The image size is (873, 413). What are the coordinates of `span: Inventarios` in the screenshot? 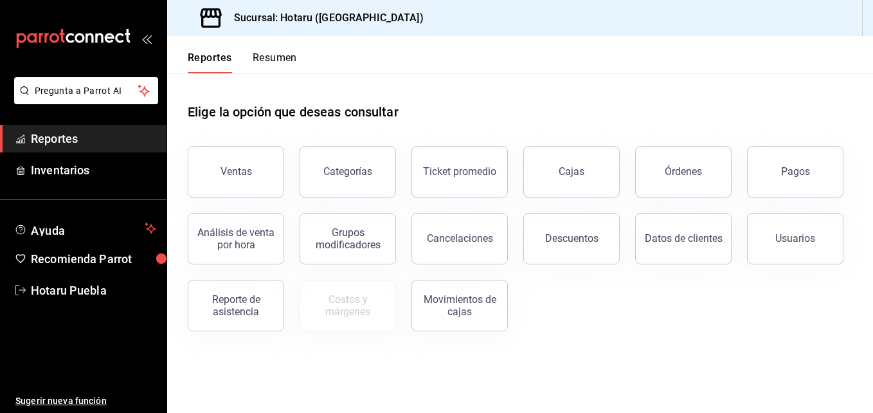 It's located at (93, 170).